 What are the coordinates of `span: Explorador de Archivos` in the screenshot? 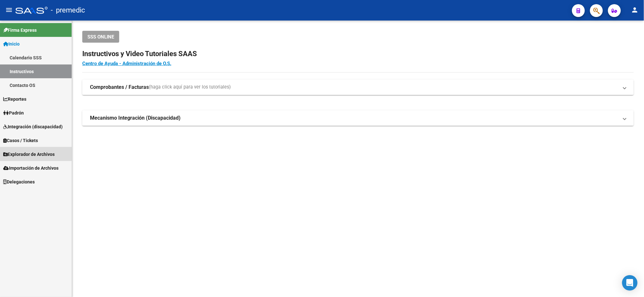 It's located at (29, 154).